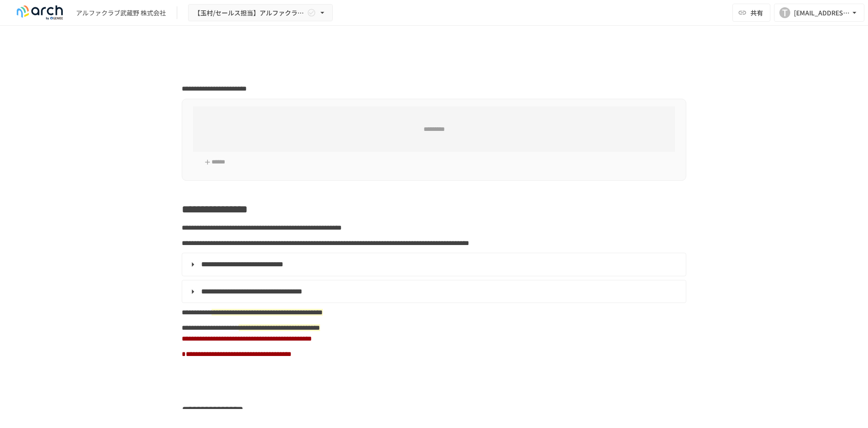 Image resolution: width=868 pixels, height=428 pixels. What do you see at coordinates (757, 13) in the screenshot?
I see `span: 共有` at bounding box center [757, 13].